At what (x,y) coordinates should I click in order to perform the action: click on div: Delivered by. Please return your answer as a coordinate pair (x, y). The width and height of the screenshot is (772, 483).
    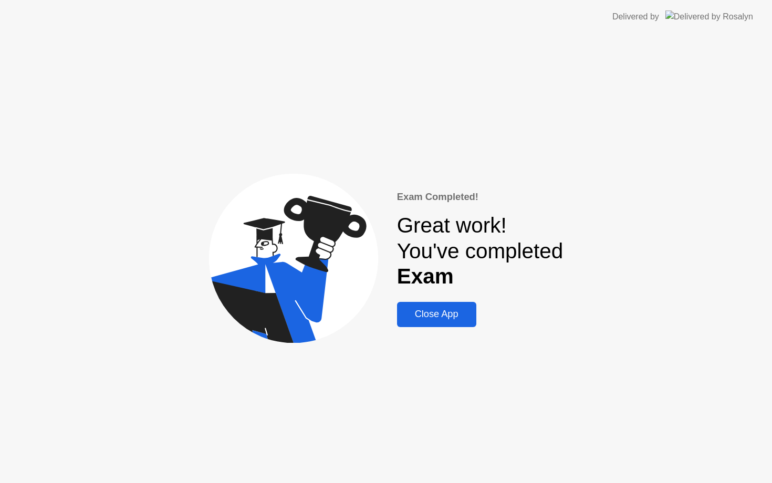
    Looking at the image, I should click on (636, 17).